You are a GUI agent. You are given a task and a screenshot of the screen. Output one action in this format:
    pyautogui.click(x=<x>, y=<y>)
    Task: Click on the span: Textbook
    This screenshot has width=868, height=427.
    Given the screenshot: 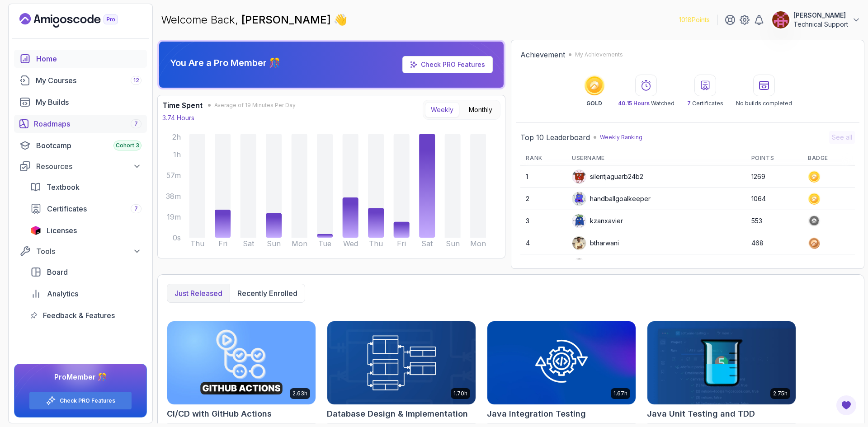 What is the action you would take?
    pyautogui.click(x=63, y=187)
    